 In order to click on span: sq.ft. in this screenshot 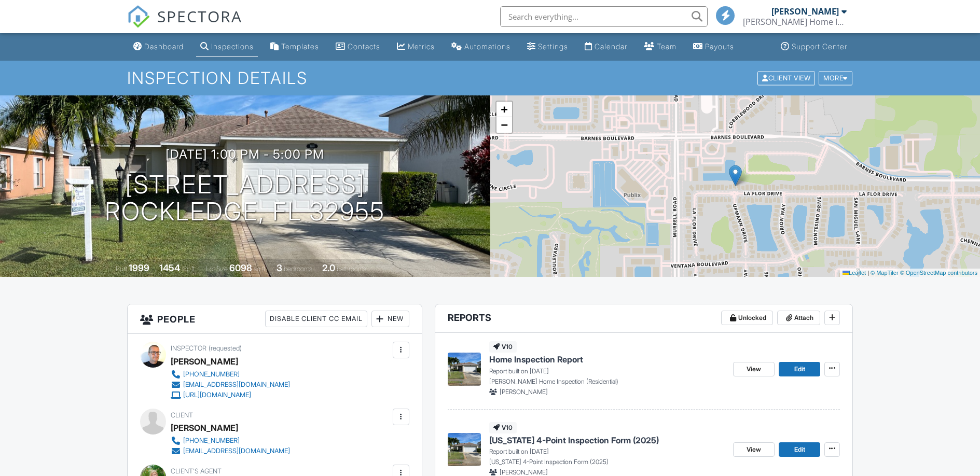, I will do `click(260, 269)`.